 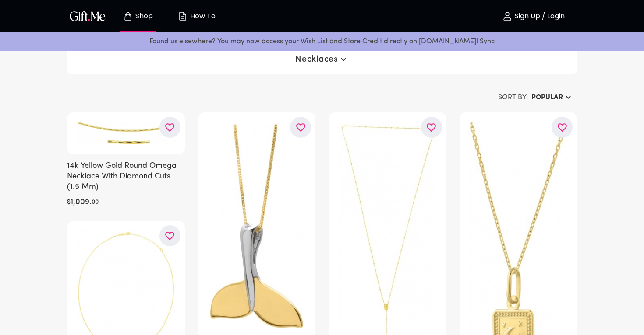 What do you see at coordinates (547, 98) in the screenshot?
I see `h6: Popular` at bounding box center [547, 98].